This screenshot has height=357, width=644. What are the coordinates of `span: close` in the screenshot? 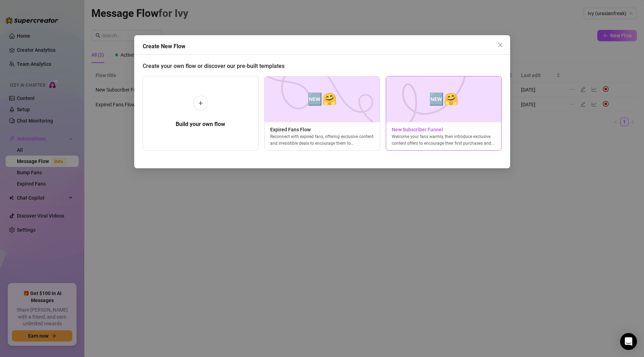 It's located at (501, 45).